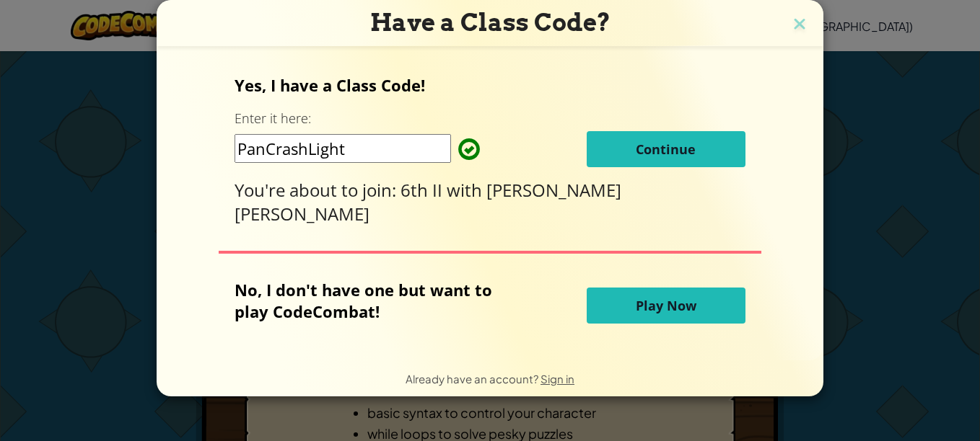 Image resolution: width=980 pixels, height=441 pixels. I want to click on span: with, so click(466, 190).